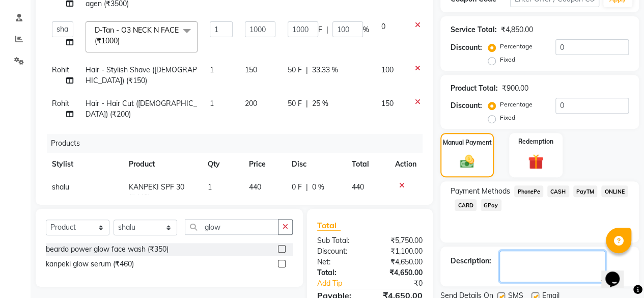 This screenshot has width=644, height=298. What do you see at coordinates (467, 142) in the screenshot?
I see `label: Manual Payment` at bounding box center [467, 142].